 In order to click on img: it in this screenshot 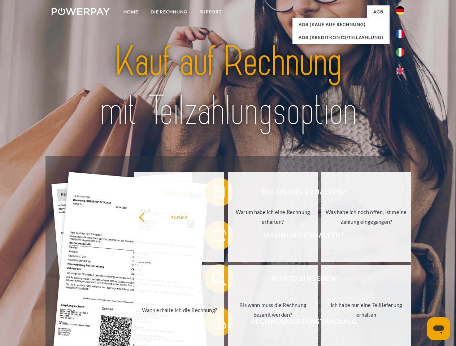, I will do `click(400, 52)`.